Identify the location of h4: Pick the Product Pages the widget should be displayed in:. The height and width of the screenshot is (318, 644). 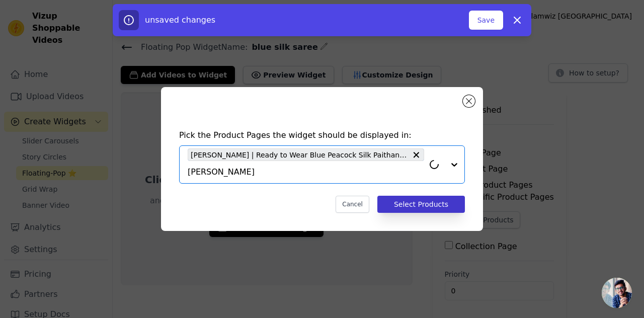
(322, 136).